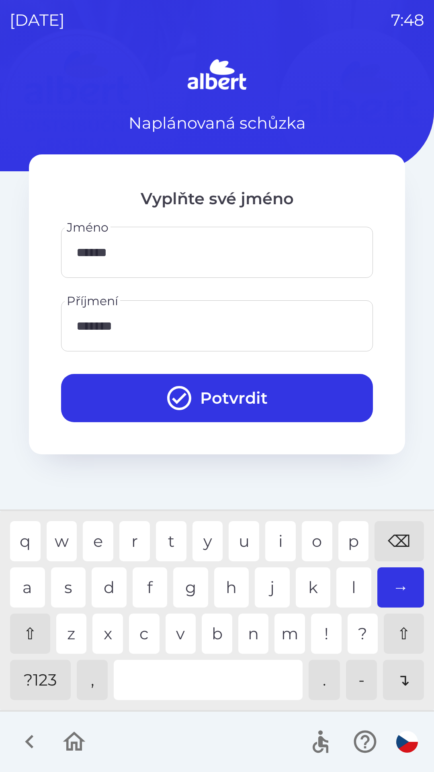 The height and width of the screenshot is (772, 434). What do you see at coordinates (217, 199) in the screenshot?
I see `p: Vyplňte své jméno` at bounding box center [217, 199].